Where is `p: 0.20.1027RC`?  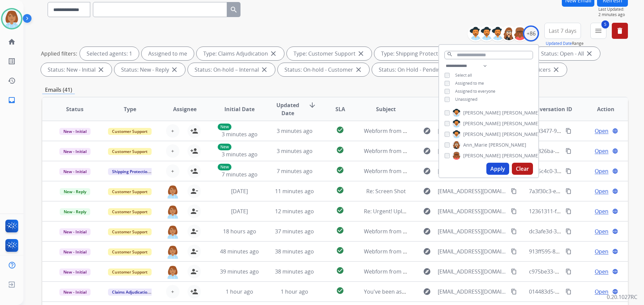 p: 0.20.1027RC is located at coordinates (622, 297).